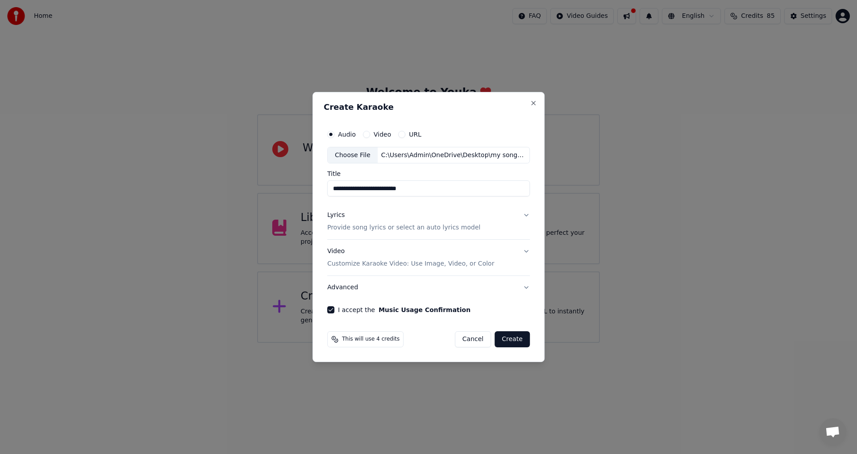 The height and width of the screenshot is (454, 857). What do you see at coordinates (428, 107) in the screenshot?
I see `h2: Create Karaoke` at bounding box center [428, 107].